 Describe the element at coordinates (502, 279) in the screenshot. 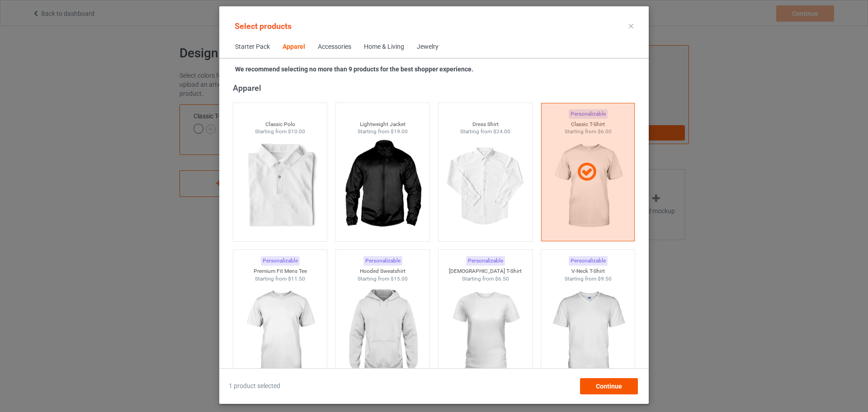

I see `span: $6.50` at that location.